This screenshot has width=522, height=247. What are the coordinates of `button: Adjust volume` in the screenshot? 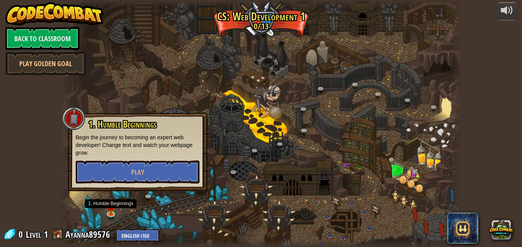 It's located at (507, 11).